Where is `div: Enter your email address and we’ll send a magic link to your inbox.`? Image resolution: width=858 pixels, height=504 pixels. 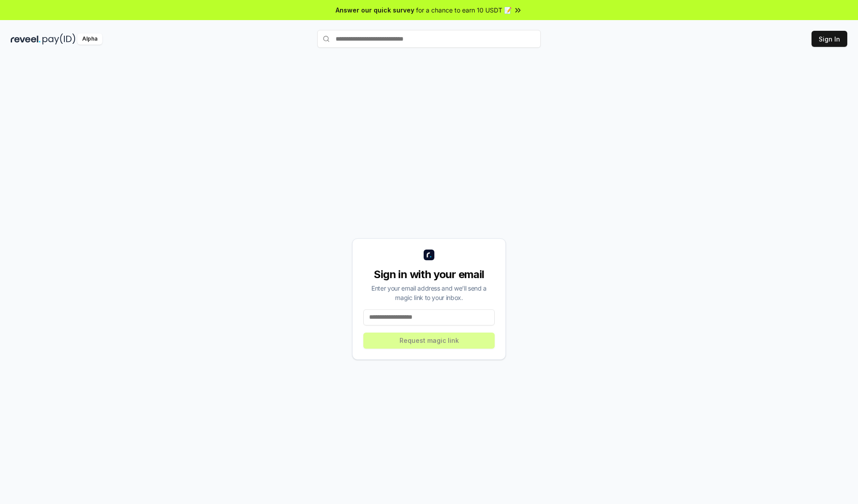 div: Enter your email address and we’ll send a magic link to your inbox. is located at coordinates (429, 293).